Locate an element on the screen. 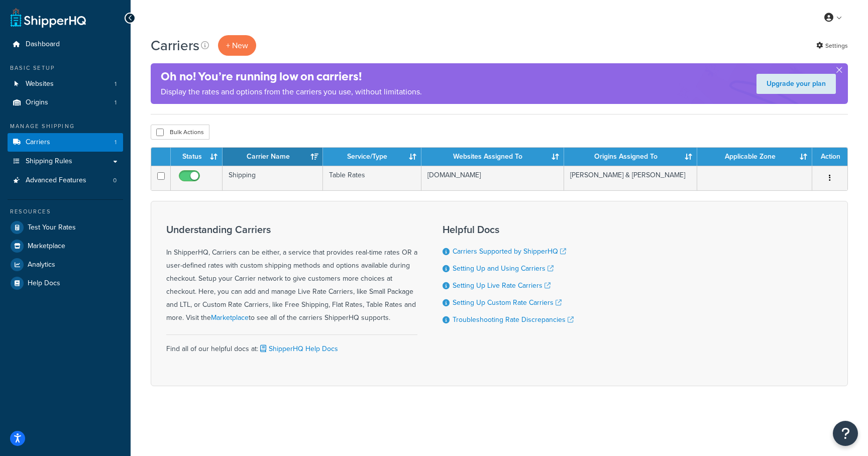 The height and width of the screenshot is (456, 868). span: 0 is located at coordinates (114, 180).